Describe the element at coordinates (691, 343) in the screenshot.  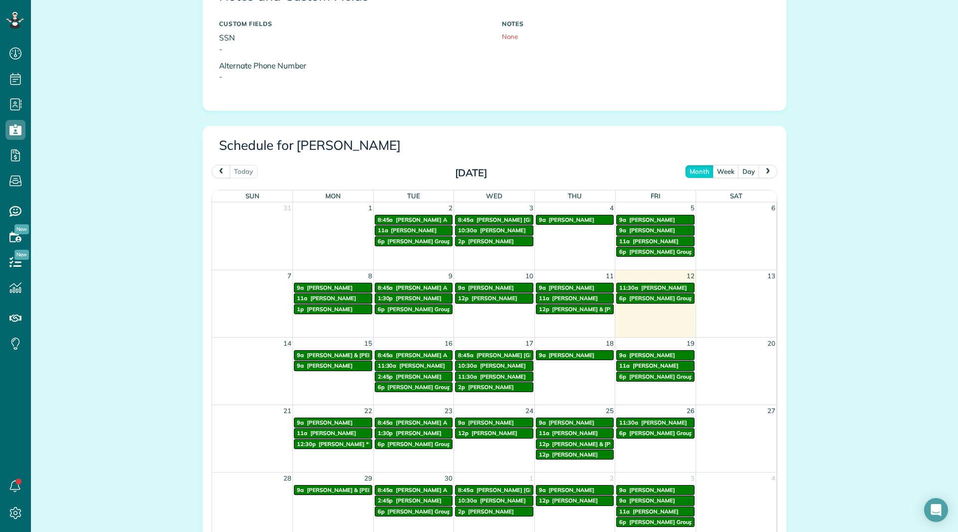
I see `span: 19` at that location.